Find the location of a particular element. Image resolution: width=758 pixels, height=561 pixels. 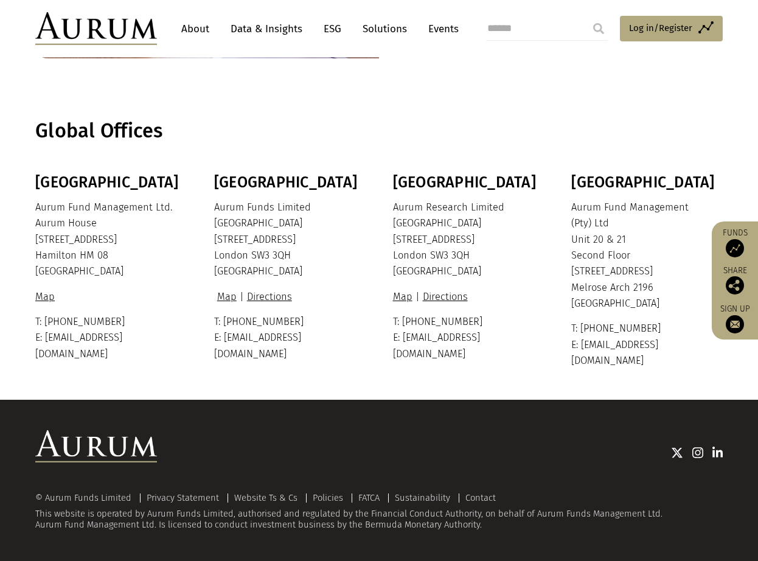

a: Log in/Register is located at coordinates (671, 29).